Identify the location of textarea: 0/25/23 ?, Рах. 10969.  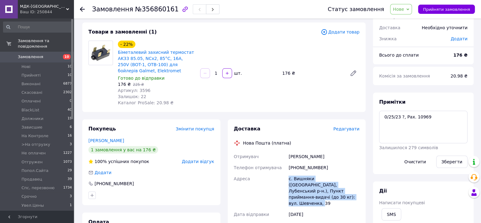
(423, 127).